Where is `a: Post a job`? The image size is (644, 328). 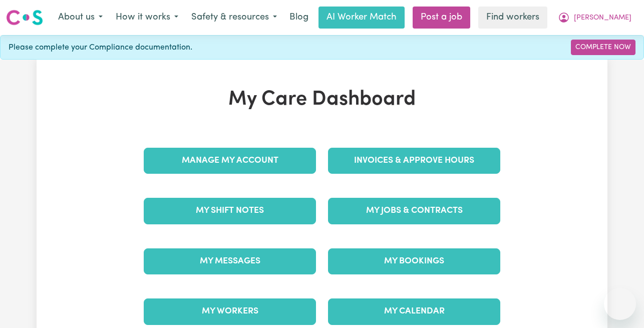 a: Post a job is located at coordinates (441, 17).